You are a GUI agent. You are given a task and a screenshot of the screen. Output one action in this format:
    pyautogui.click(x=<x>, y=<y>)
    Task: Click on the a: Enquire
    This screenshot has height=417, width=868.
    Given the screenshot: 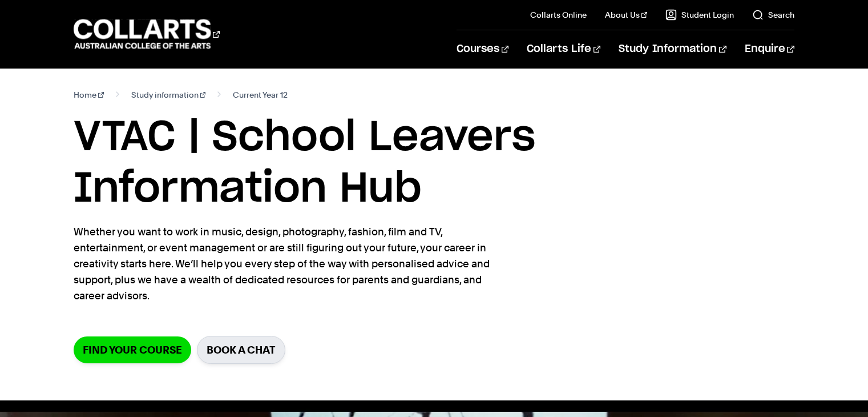 What is the action you would take?
    pyautogui.click(x=769, y=49)
    